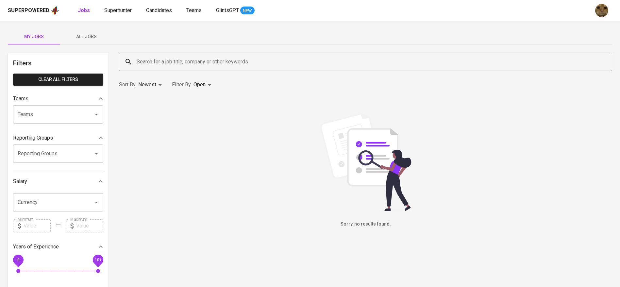  I want to click on p: Salary, so click(20, 182).